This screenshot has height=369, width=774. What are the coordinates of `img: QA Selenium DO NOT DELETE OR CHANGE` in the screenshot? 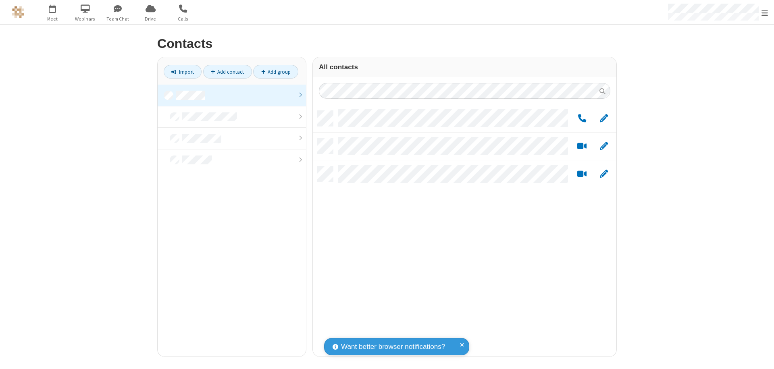 It's located at (18, 12).